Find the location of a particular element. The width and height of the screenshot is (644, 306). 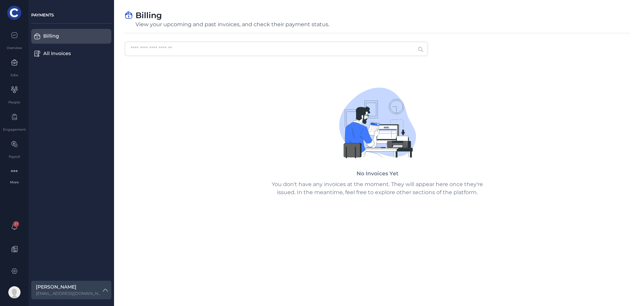

div: Engagement is located at coordinates (14, 129).